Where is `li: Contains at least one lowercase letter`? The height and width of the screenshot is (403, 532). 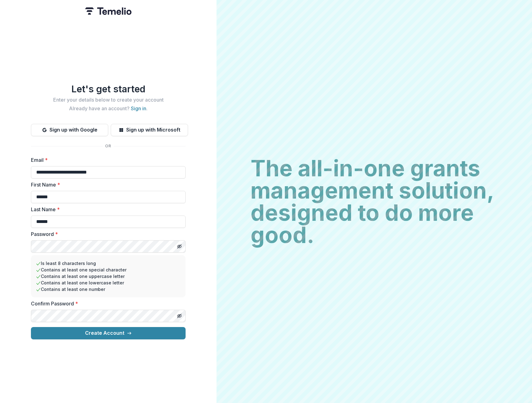
li: Contains at least one lowercase letter is located at coordinates (108, 282).